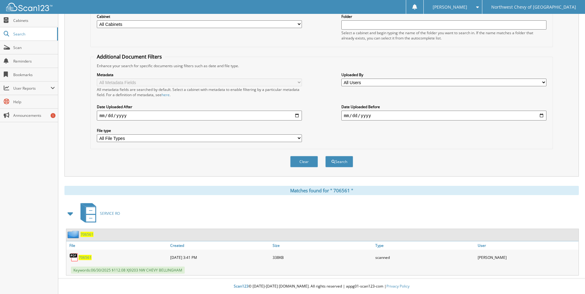  What do you see at coordinates (34, 34) in the screenshot?
I see `span: Search` at bounding box center [34, 34].